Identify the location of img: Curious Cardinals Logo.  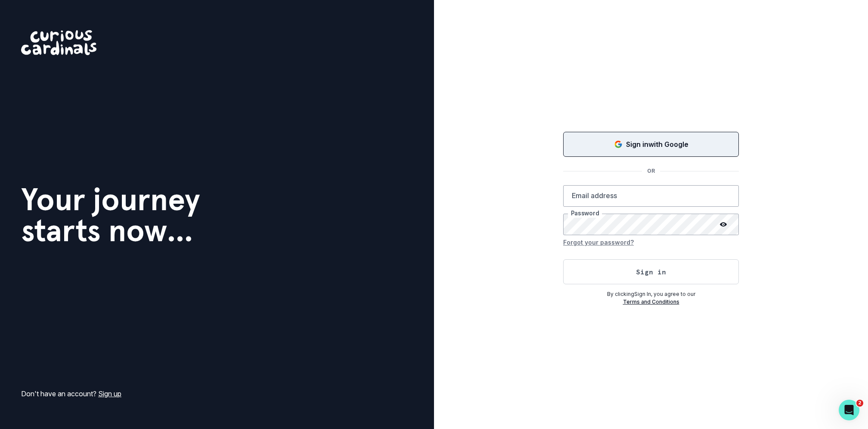
(59, 43).